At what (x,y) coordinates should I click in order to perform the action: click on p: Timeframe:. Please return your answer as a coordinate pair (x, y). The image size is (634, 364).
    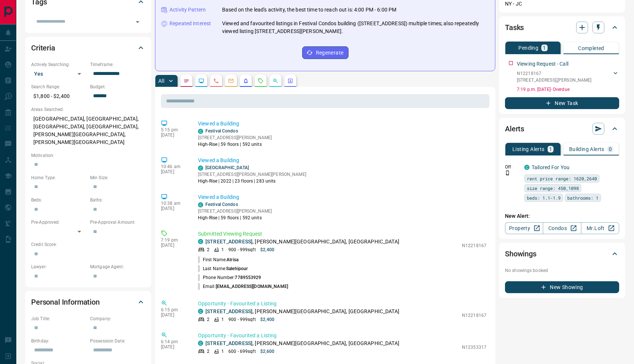
    Looking at the image, I should click on (118, 64).